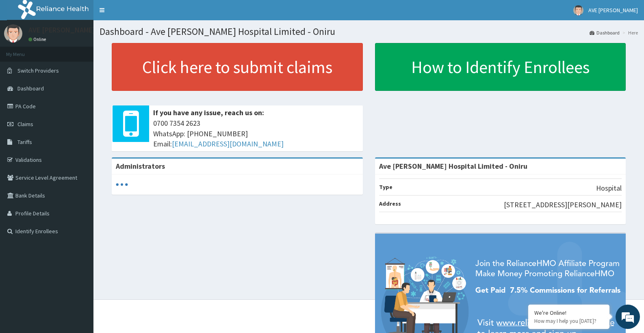 Image resolution: width=644 pixels, height=333 pixels. Describe the element at coordinates (122, 185) in the screenshot. I see `svg: audio-loading` at that location.